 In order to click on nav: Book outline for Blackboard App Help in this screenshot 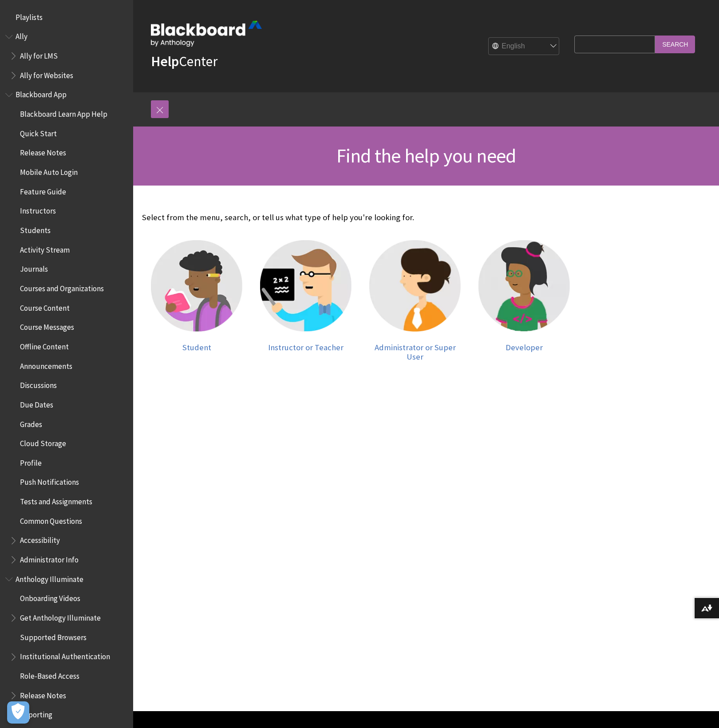, I will do `click(67, 327)`.